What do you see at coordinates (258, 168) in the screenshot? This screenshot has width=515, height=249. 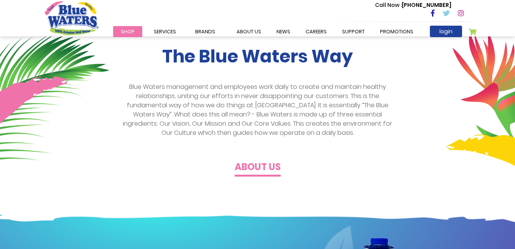 I see `a: About us` at bounding box center [258, 168].